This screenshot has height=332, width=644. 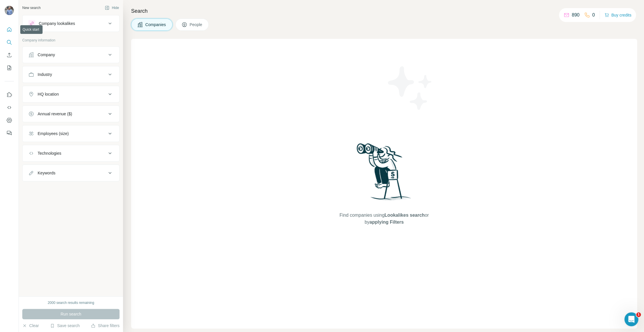 I want to click on span: 1, so click(x=638, y=314).